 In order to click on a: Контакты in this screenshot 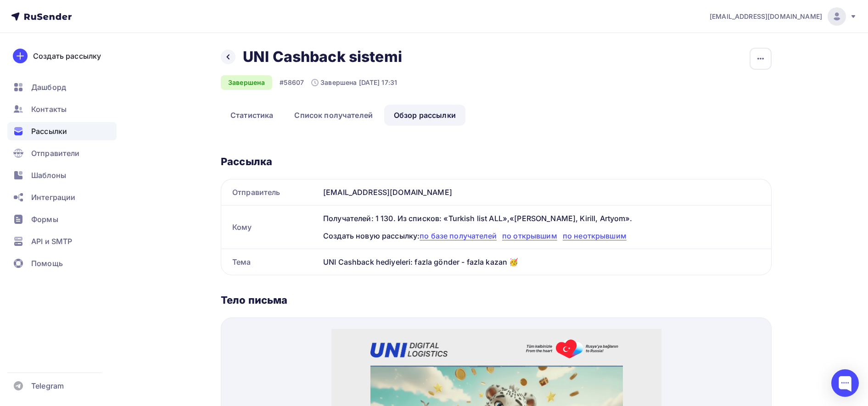, I will do `click(62, 109)`.